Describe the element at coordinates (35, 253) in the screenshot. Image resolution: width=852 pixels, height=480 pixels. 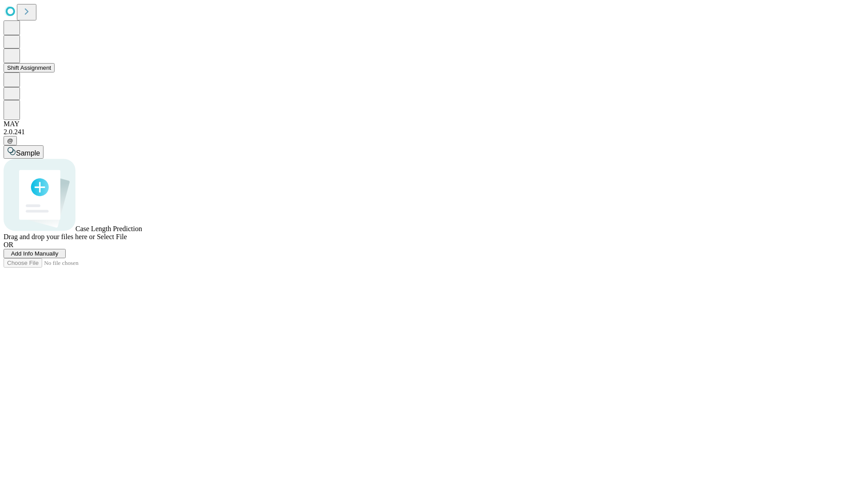
I see `span: Add Info Manually` at that location.